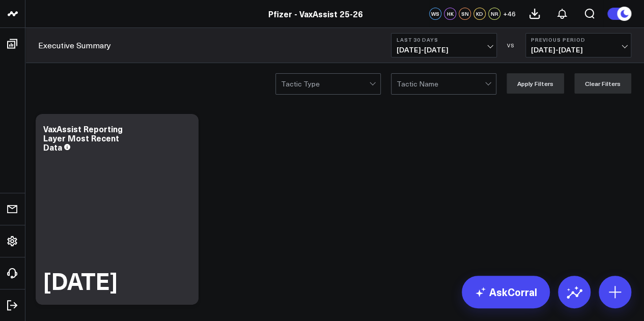 This screenshot has height=321, width=644. Describe the element at coordinates (83, 138) in the screenshot. I see `div: VaxAssist Reporting Layer Most Recent Data` at that location.